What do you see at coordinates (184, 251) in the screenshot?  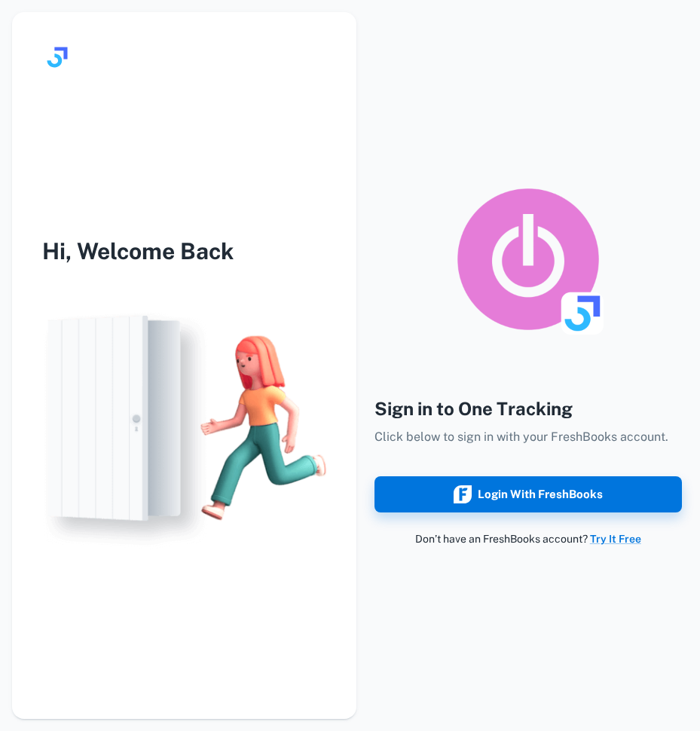 I see `h3: Hi, Welcome Back` at bounding box center [184, 251].